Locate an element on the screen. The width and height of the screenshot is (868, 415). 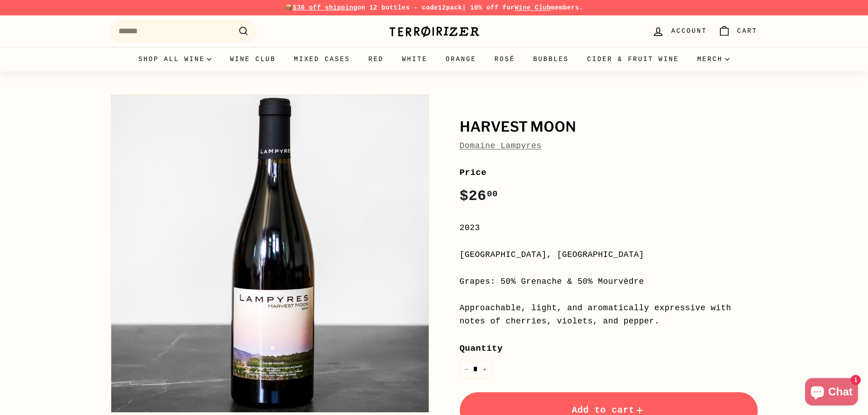
a: Rosé is located at coordinates (505, 59).